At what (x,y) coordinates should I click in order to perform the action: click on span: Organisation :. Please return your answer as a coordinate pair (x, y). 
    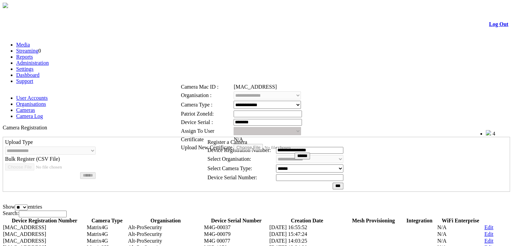
    Looking at the image, I should click on (196, 95).